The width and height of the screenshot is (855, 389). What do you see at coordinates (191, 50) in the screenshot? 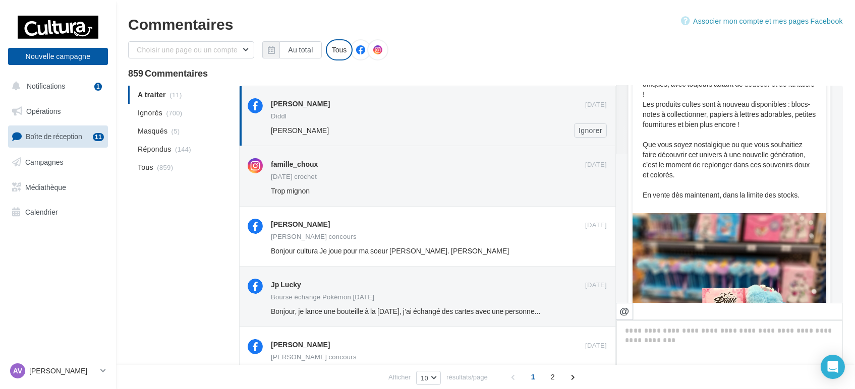
I see `button: Choisir une page ou un compte` at bounding box center [191, 50].